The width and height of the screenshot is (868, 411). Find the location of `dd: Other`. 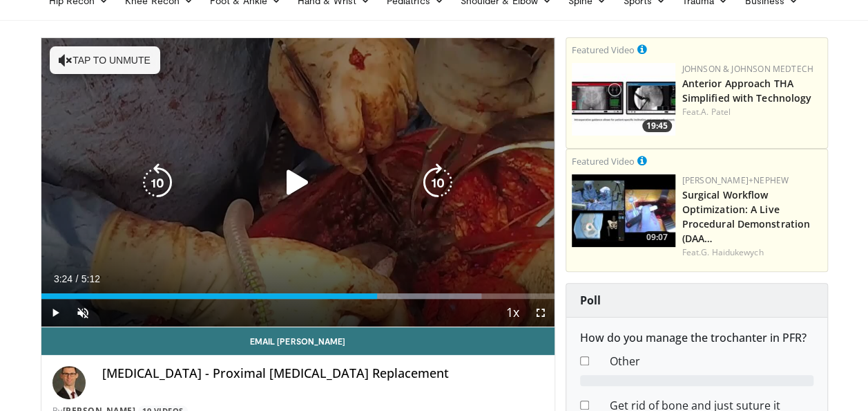

dd: Other is located at coordinates (711, 361).